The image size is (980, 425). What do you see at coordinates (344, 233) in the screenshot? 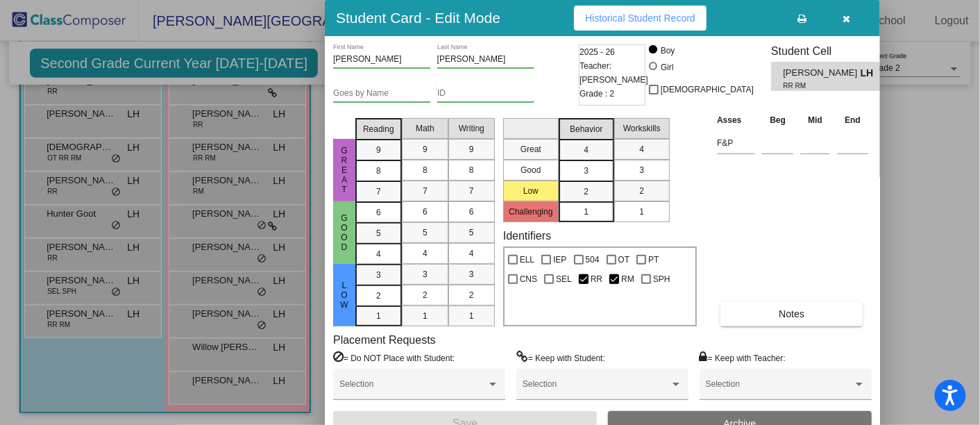
I see `span: Good` at bounding box center [344, 233].